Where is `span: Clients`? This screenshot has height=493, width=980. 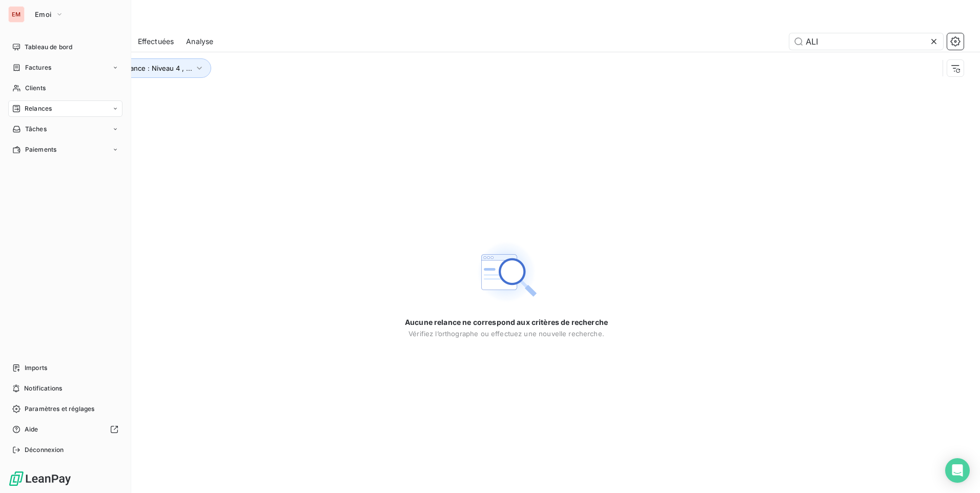
span: Clients is located at coordinates (35, 88).